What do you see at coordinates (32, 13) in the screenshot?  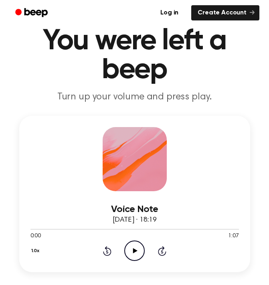 I see `a: Beep` at bounding box center [32, 13].